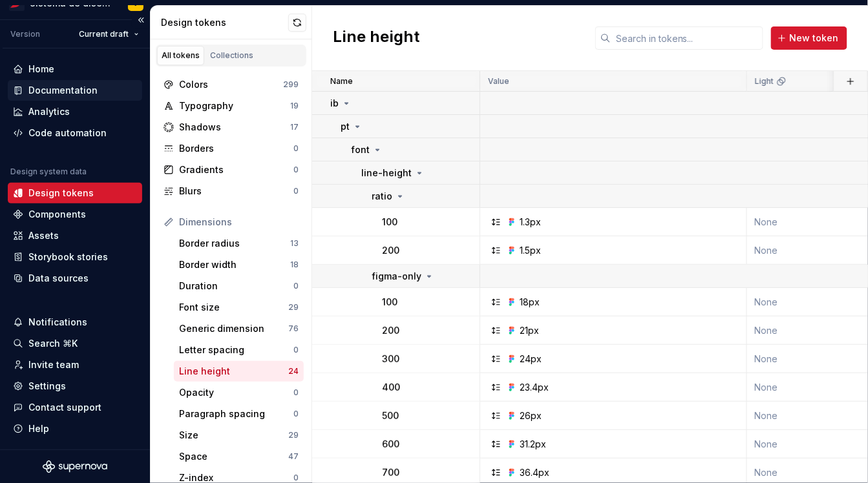 This screenshot has height=483, width=868. Describe the element at coordinates (63, 91) in the screenshot. I see `div: Documentation` at that location.